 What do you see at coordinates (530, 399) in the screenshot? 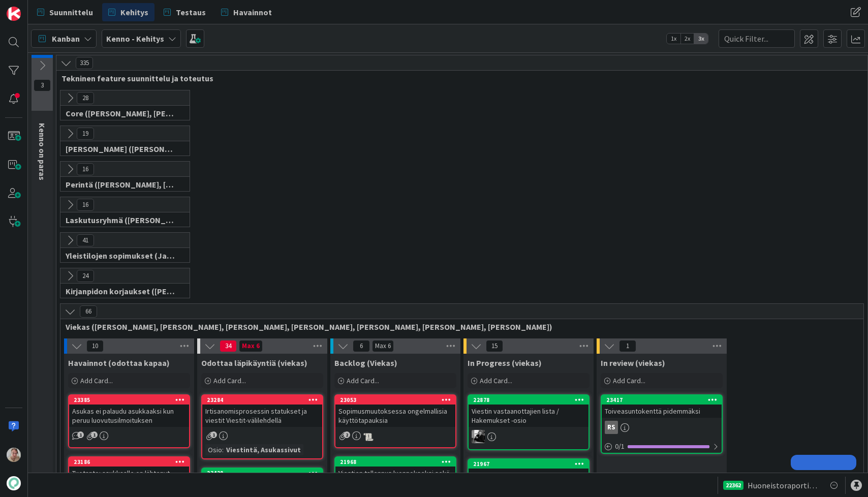
I see `div: 22878` at bounding box center [530, 399].